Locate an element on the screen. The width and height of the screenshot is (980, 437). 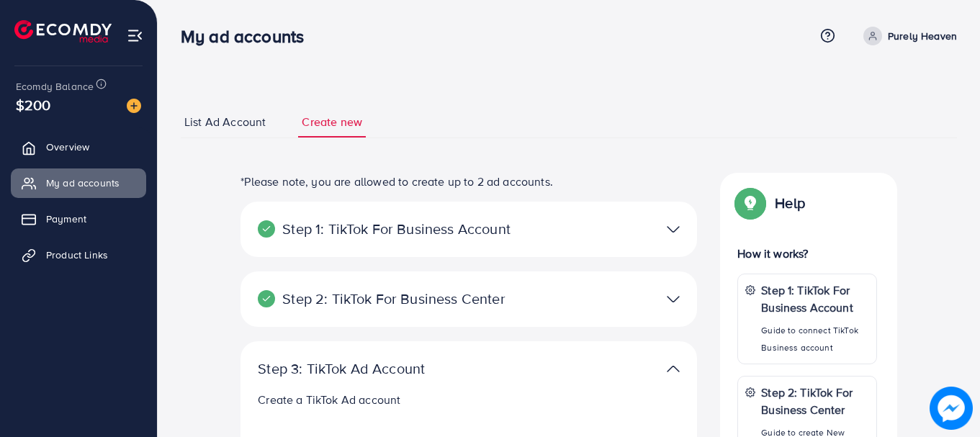
a: logo is located at coordinates (62, 31).